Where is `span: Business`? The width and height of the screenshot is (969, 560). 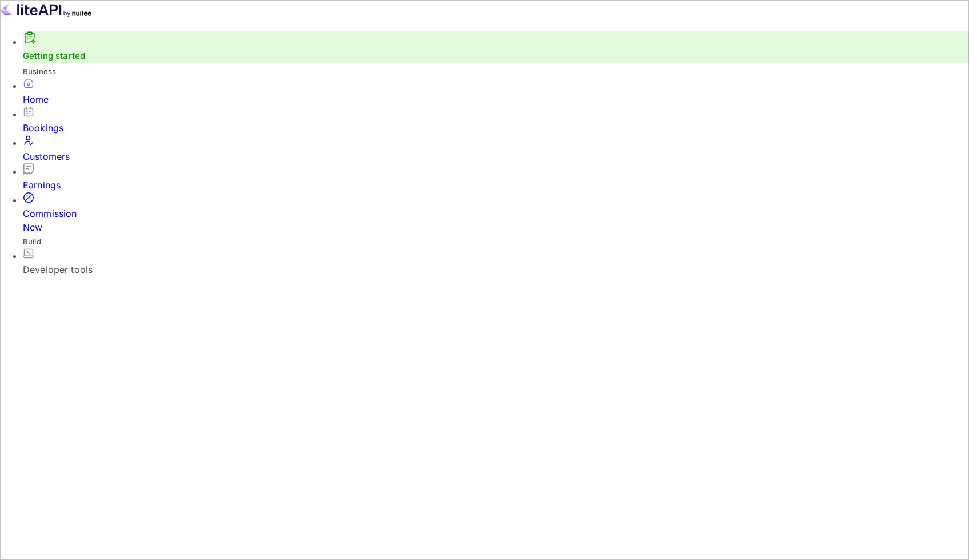
span: Business is located at coordinates (40, 71).